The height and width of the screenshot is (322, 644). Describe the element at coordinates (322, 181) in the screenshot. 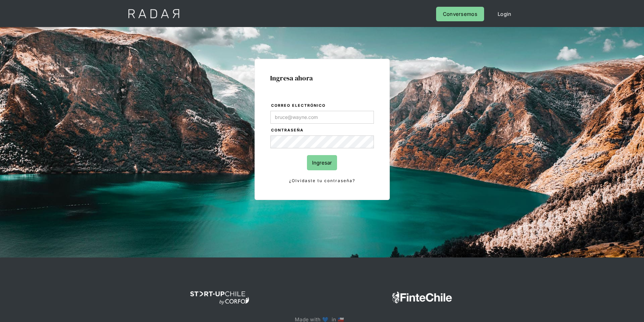

I see `a: ¿Olvidaste tu contraseña?` at that location.